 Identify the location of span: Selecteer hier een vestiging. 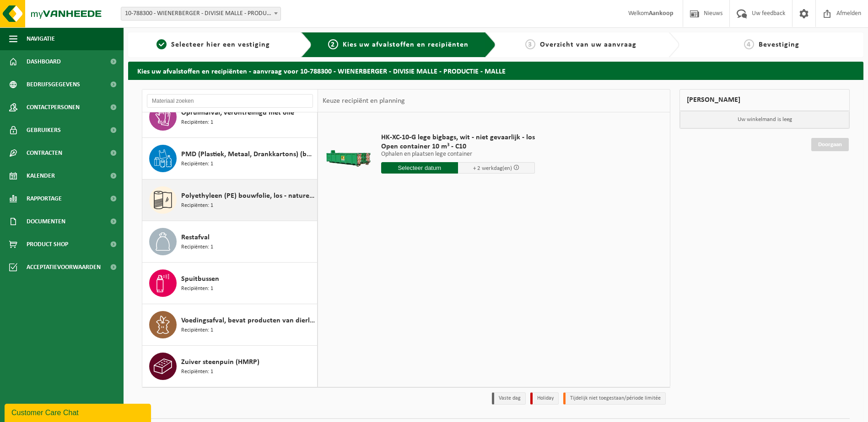
(220, 45).